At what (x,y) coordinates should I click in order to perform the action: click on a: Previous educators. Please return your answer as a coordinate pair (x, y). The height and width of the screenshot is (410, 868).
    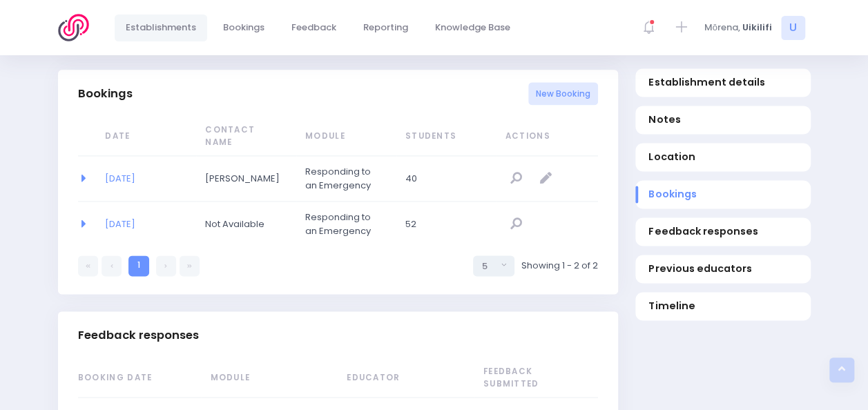
    Looking at the image, I should click on (723, 270).